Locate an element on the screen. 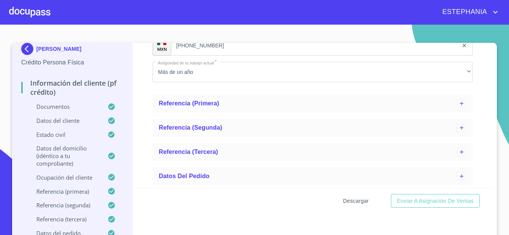 Image resolution: width=509 pixels, height=235 pixels. button: clear input is located at coordinates (465, 45).